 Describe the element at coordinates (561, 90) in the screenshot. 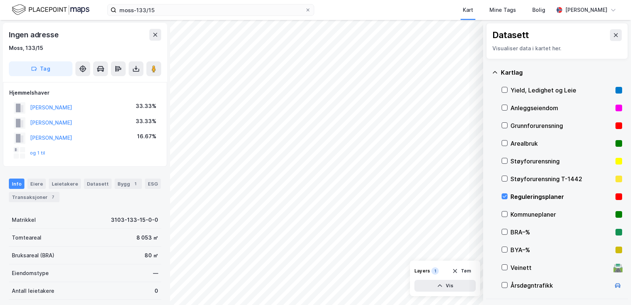

I see `div: Yield, Ledighet og Leie` at that location.